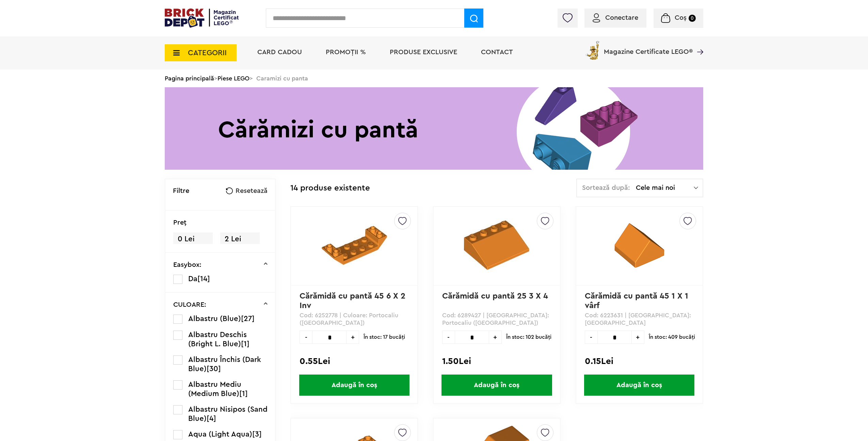 Image resolution: width=868 pixels, height=441 pixels. Describe the element at coordinates (228, 414) in the screenshot. I see `span: Albastru Nisipos (Sand Blue)` at that location.